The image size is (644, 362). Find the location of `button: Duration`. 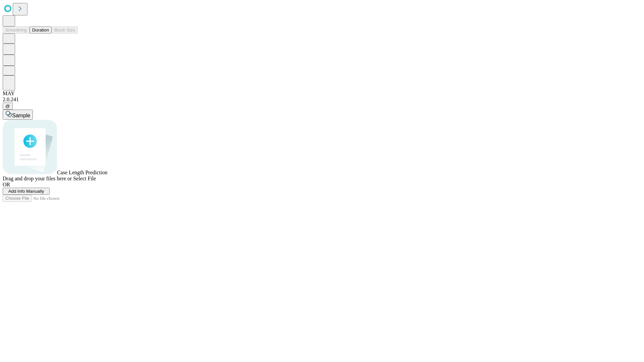

button: Duration is located at coordinates (40, 30).